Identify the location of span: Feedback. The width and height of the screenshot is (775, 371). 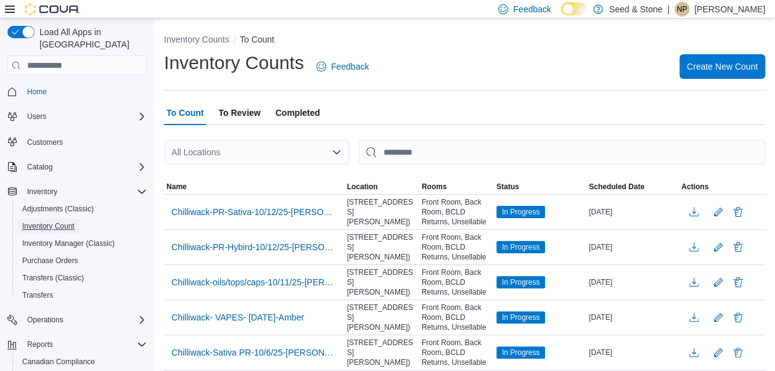
(349, 67).